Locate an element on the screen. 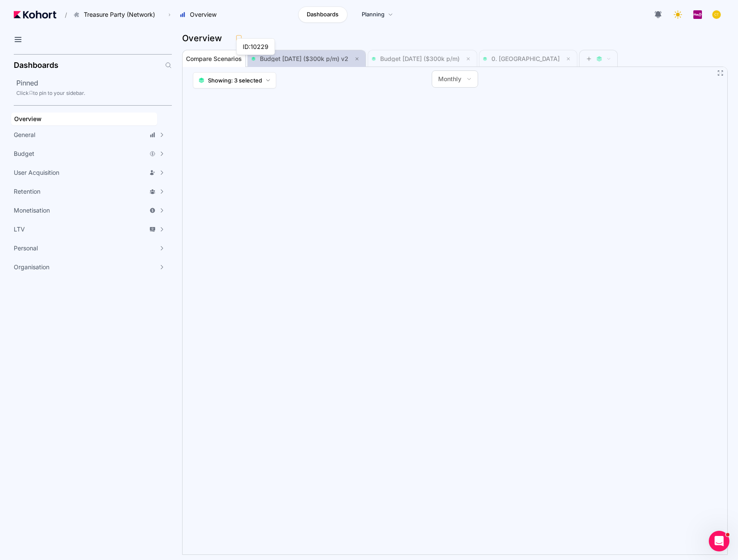 This screenshot has height=560, width=738. span: Monthly is located at coordinates (450, 79).